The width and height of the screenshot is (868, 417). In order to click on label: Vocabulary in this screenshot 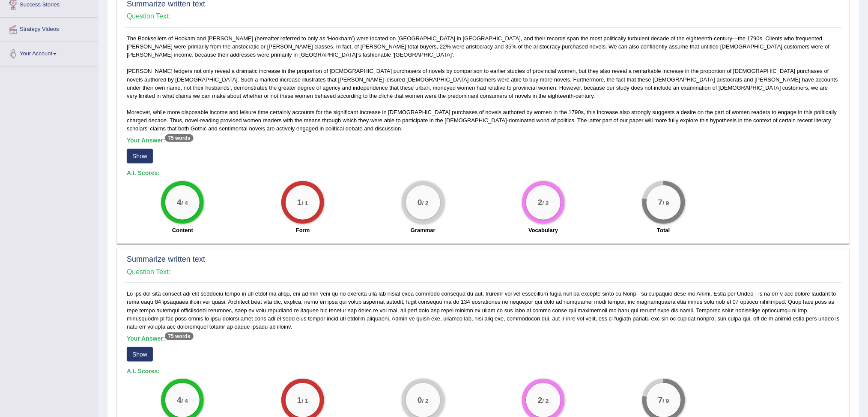, I will do `click(543, 229)`.